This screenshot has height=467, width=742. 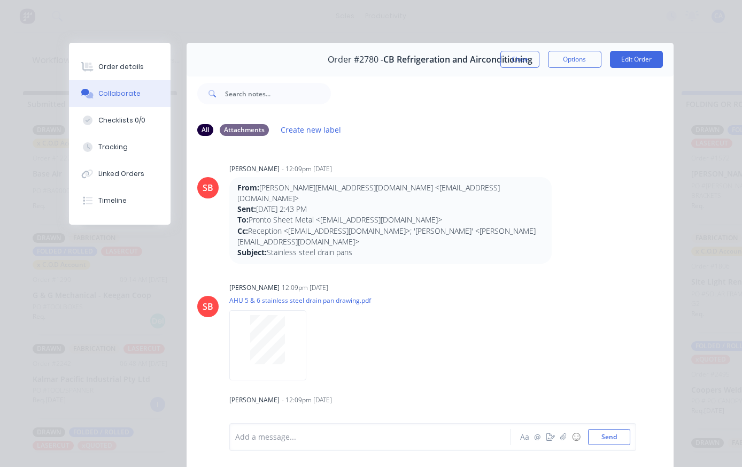 What do you see at coordinates (112, 201) in the screenshot?
I see `div: Timeline` at bounding box center [112, 201].